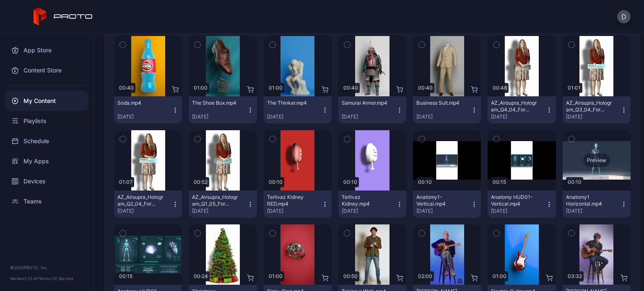  What do you see at coordinates (46, 202) in the screenshot?
I see `div: Teams` at bounding box center [46, 202].